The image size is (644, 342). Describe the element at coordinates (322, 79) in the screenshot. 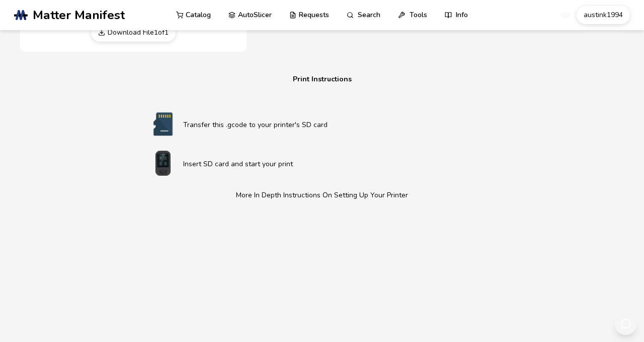

I see `h4: Print Instructions` at that location.